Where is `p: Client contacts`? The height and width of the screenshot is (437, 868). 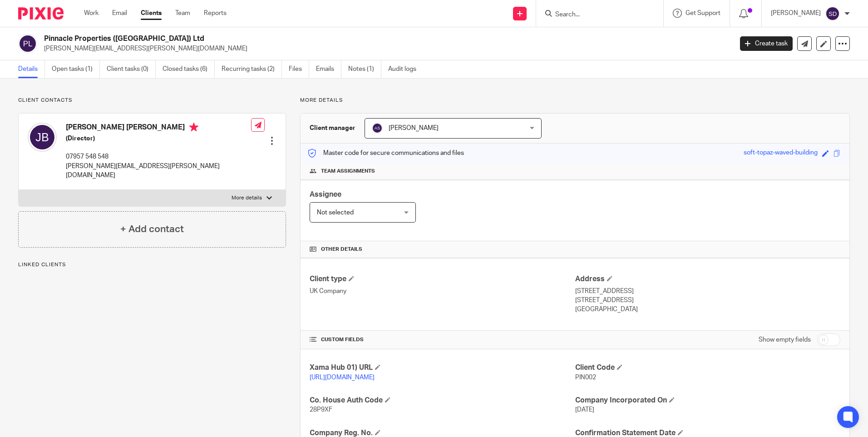
p: Client contacts is located at coordinates (152, 100).